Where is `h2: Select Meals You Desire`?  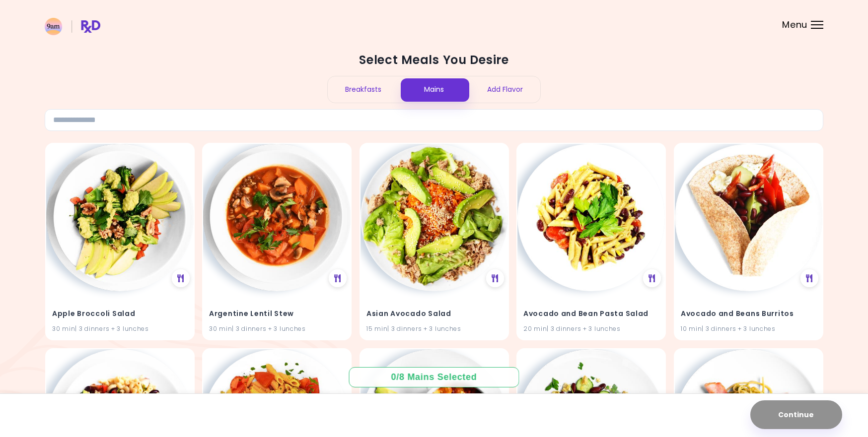
h2: Select Meals You Desire is located at coordinates (434, 60).